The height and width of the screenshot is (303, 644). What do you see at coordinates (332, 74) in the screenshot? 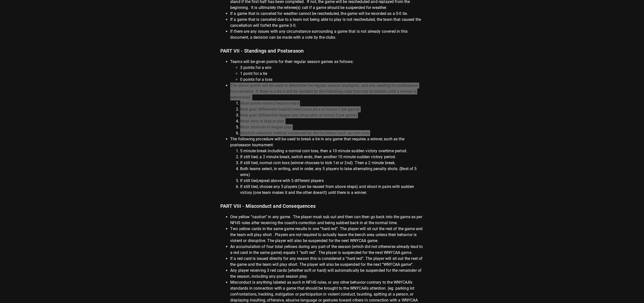
I see `li: 1 point for a tie` at bounding box center [332, 74].